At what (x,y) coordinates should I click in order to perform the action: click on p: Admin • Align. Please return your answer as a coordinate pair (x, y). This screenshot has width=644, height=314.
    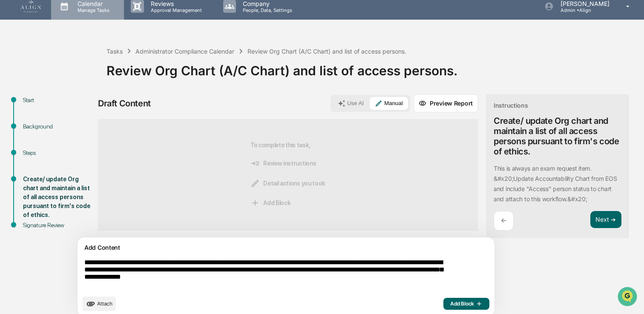
    Looking at the image, I should click on (583, 10).